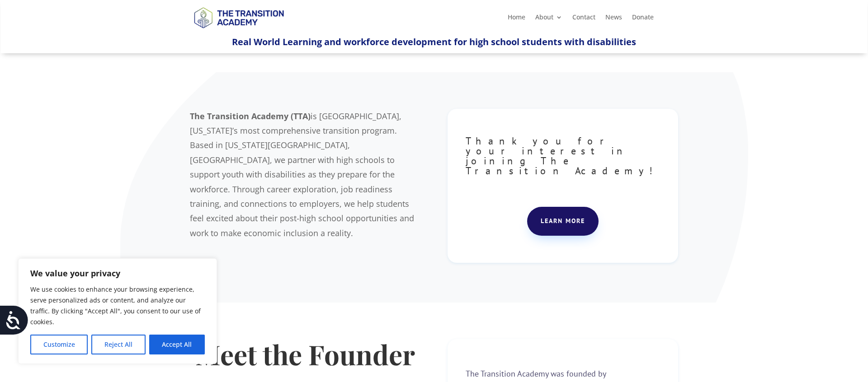  I want to click on strong: Meet the Founder, so click(305, 354).